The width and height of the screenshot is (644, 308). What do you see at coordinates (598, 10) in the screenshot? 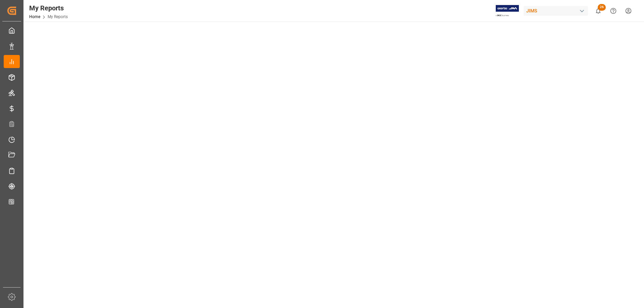
I see `button: show 26 new notifications` at bounding box center [598, 10].